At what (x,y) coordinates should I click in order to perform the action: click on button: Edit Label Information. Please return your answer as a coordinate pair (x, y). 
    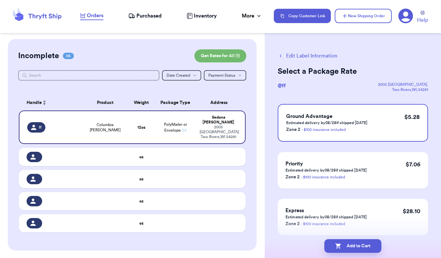
    Looking at the image, I should click on (308, 56).